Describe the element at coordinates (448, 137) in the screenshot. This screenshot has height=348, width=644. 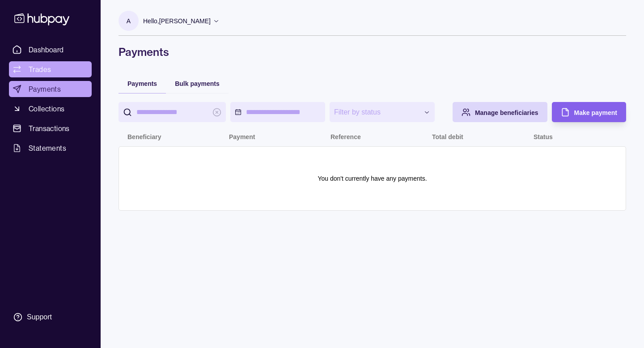
I see `p: Total debit` at that location.